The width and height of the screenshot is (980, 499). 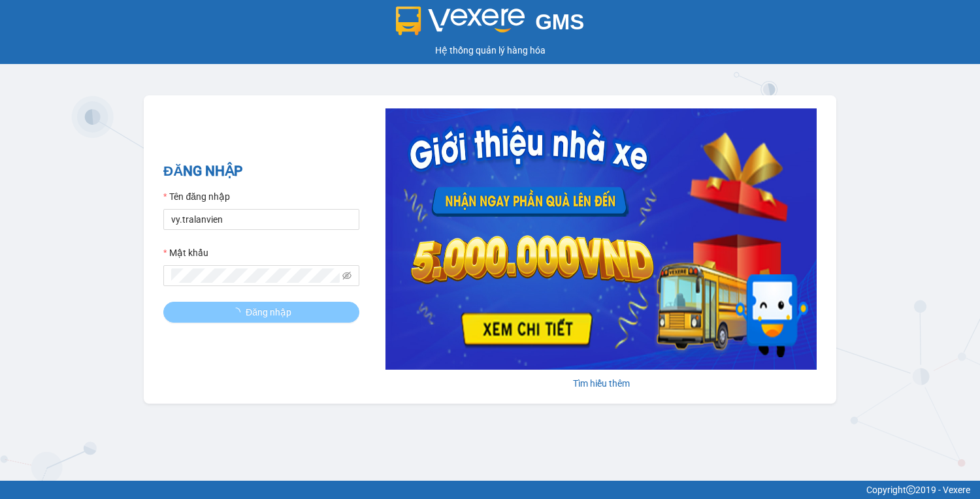 What do you see at coordinates (559, 22) in the screenshot?
I see `span: GMS` at bounding box center [559, 22].